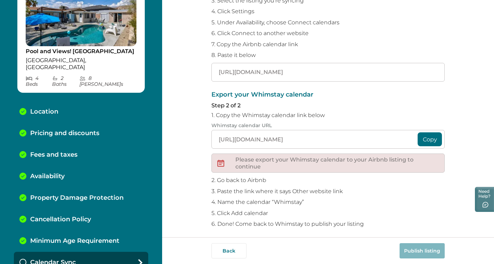 The image size is (494, 264). I want to click on p: 2 Bath s, so click(66, 81).